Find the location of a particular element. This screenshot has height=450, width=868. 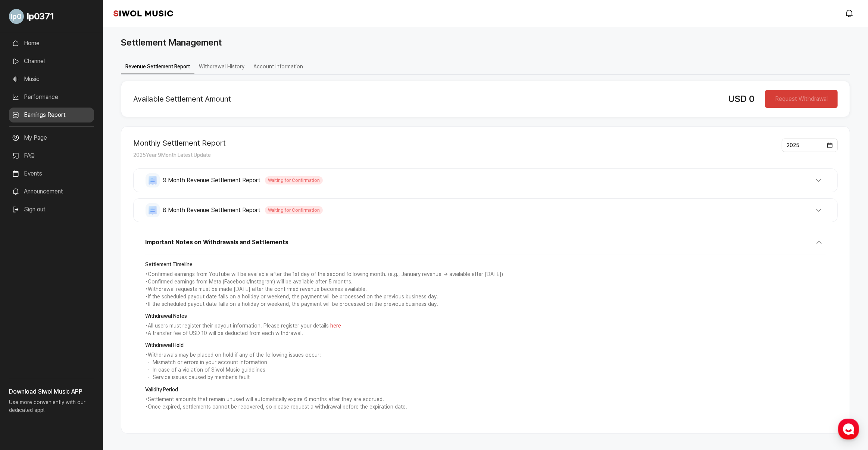

a: modal.notifications is located at coordinates (850, 14).